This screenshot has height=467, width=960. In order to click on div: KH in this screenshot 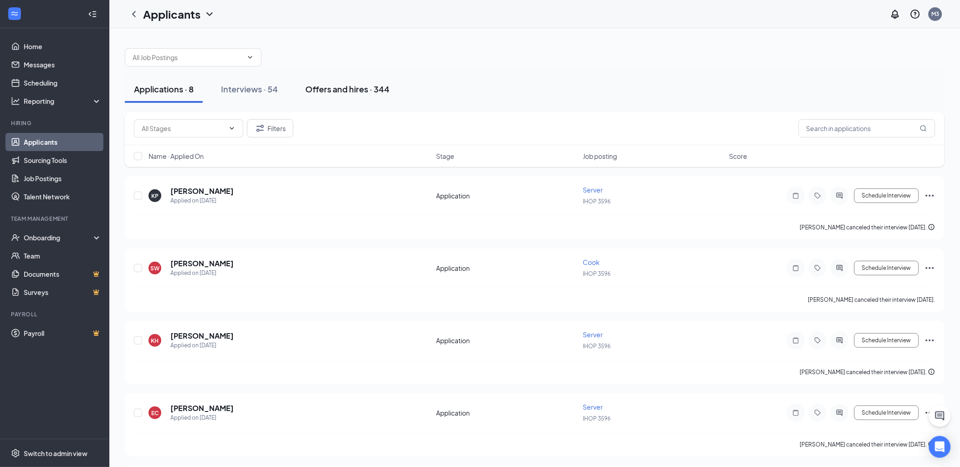, I will do `click(155, 341)`.